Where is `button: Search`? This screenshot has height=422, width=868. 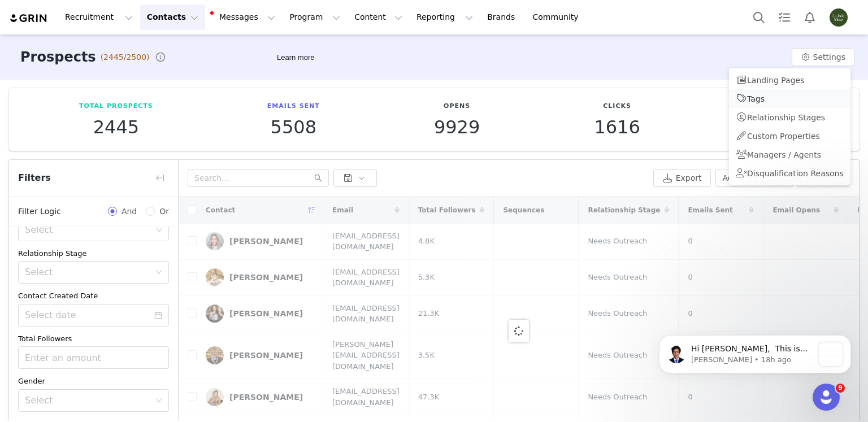
button: Search is located at coordinates (759, 17).